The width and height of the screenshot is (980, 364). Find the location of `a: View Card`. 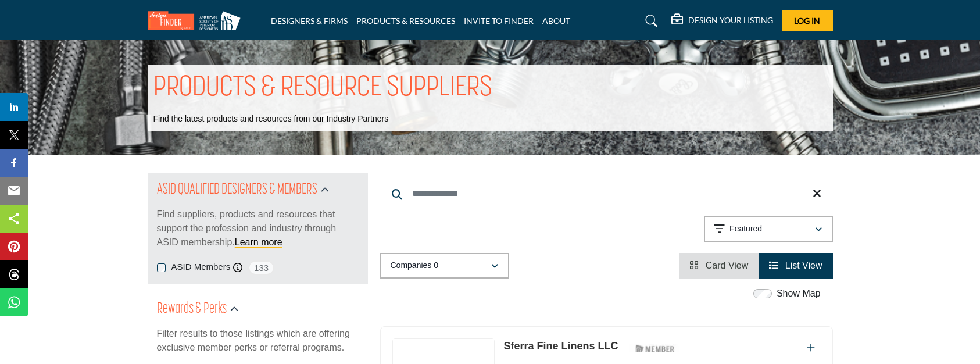

a: View Card is located at coordinates (718, 265).